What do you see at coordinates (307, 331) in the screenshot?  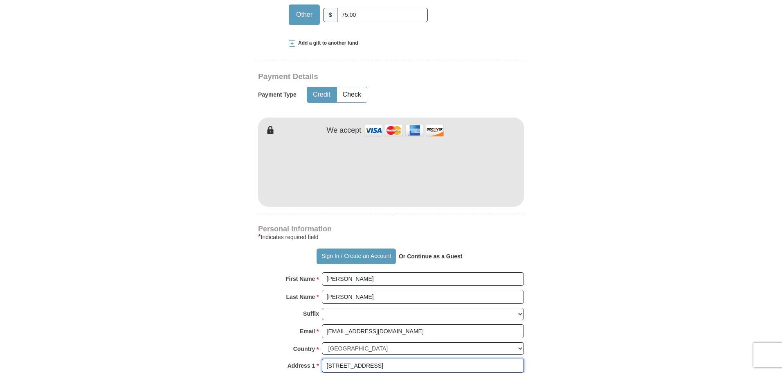 I see `strong: Email` at bounding box center [307, 331].